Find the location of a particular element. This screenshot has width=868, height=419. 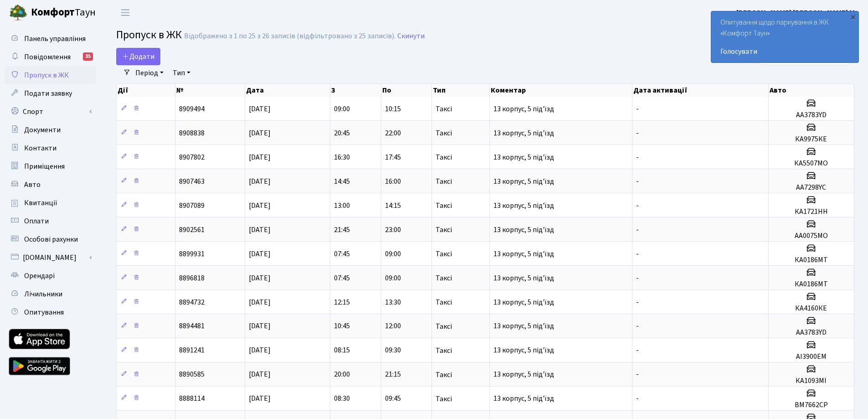

span: 23:00 is located at coordinates (393, 230).